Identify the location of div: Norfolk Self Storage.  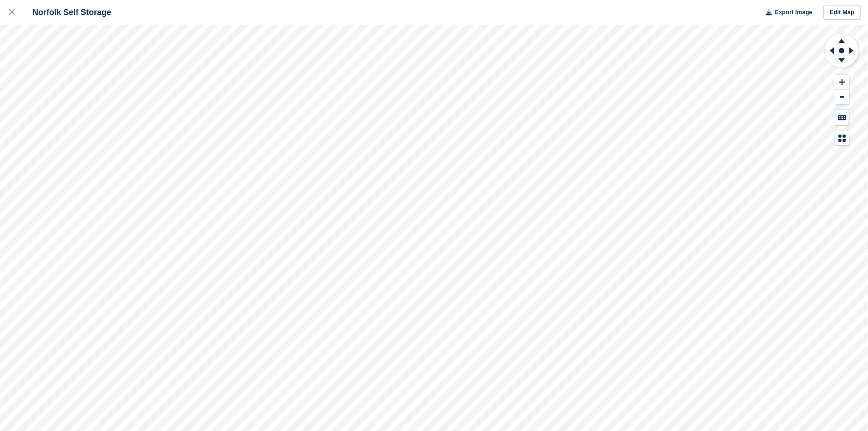
(68, 12).